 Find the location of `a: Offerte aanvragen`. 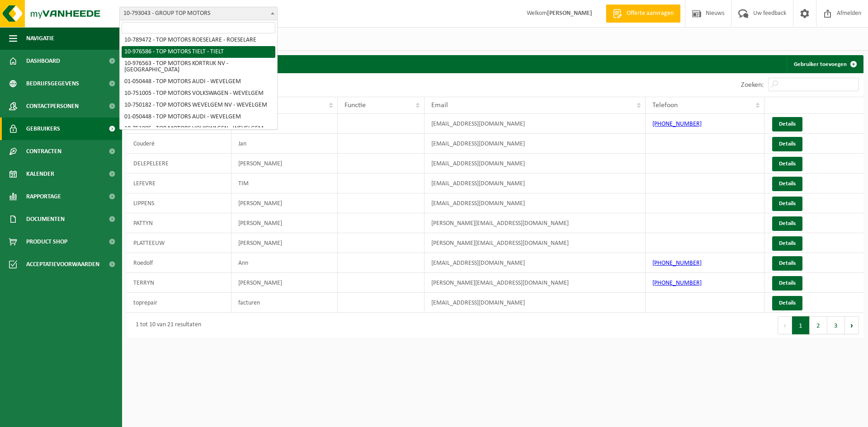

a: Offerte aanvragen is located at coordinates (643, 13).